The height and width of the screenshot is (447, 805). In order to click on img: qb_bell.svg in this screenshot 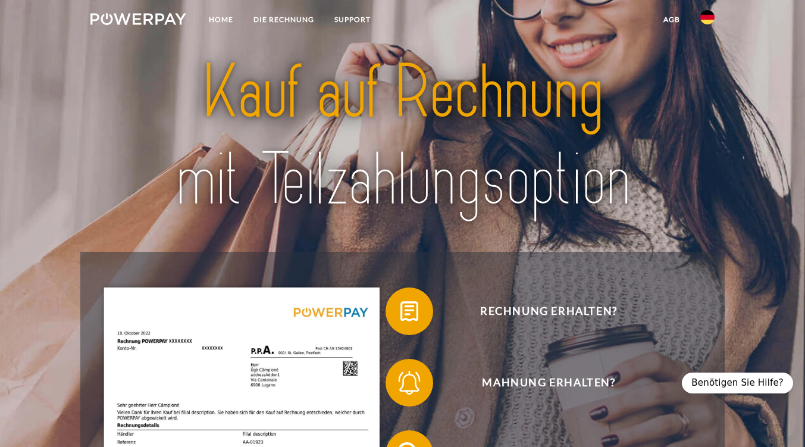, I will do `click(409, 383)`.